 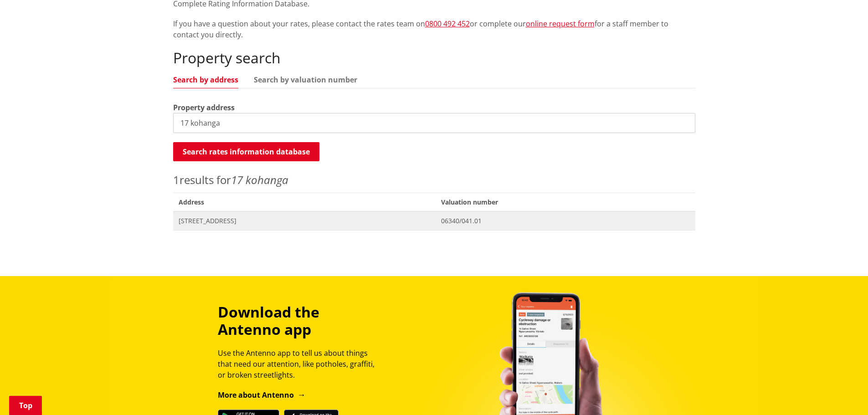 I want to click on p: If you have a question about your rates, please contact the rates team on or complete our for a s..., so click(x=434, y=29).